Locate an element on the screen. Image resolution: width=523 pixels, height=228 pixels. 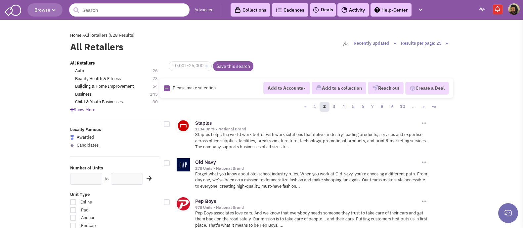
img: Rectangle.png is located at coordinates (167, 88).